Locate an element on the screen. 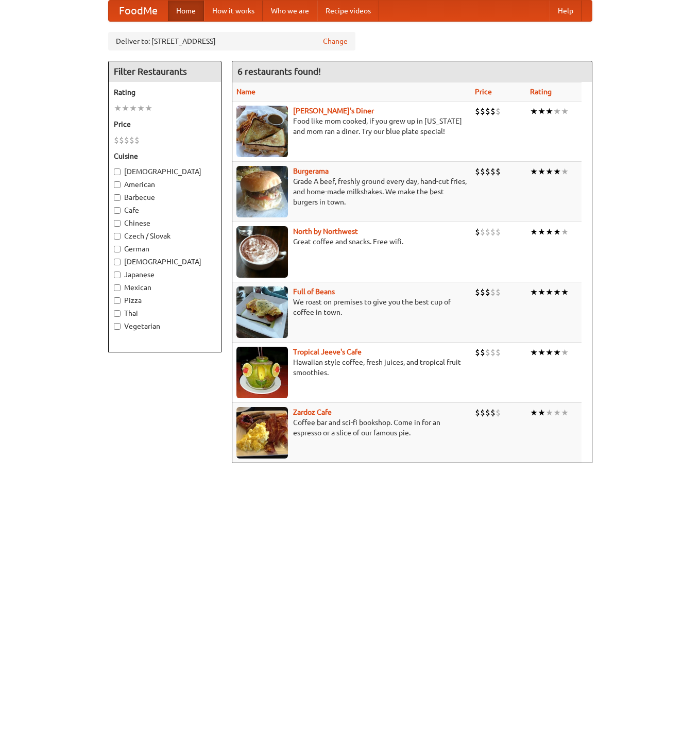  input: Japanese is located at coordinates (117, 275).